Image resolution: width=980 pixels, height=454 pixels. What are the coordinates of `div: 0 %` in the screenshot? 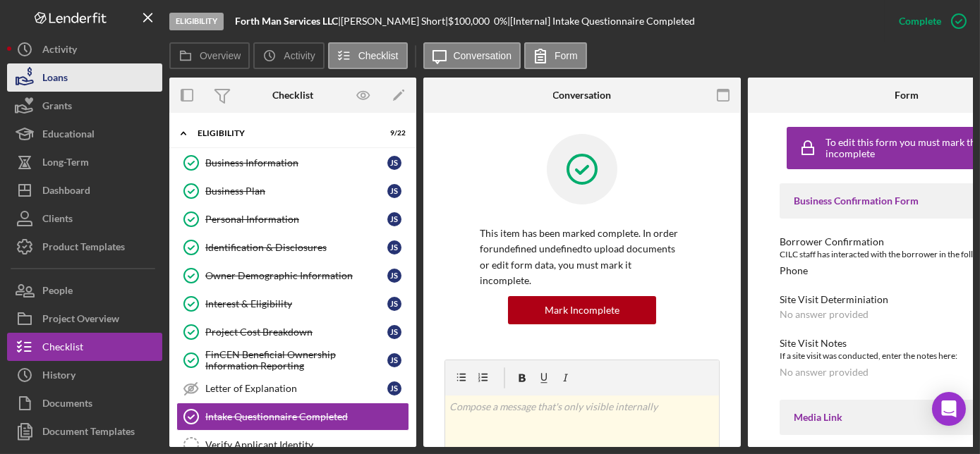 It's located at (500, 21).